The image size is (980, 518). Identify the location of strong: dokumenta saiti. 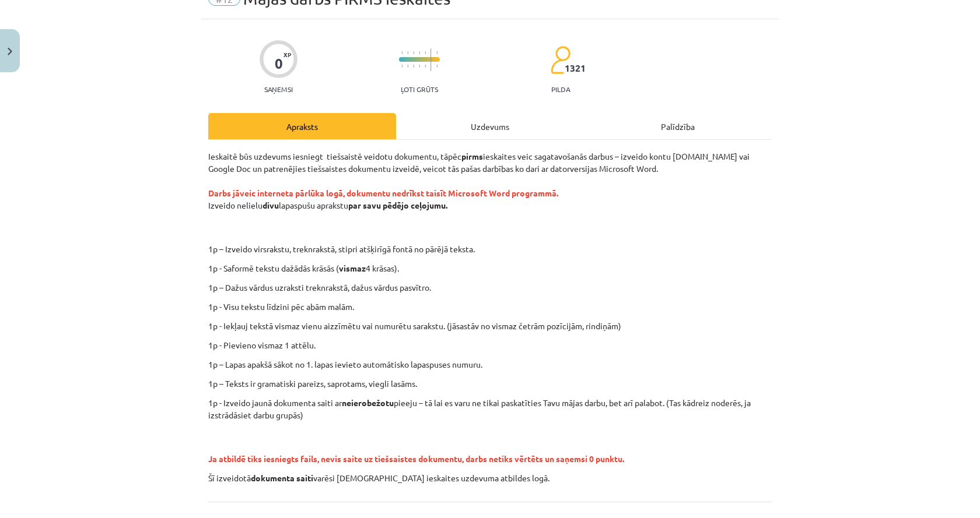
(282, 478).